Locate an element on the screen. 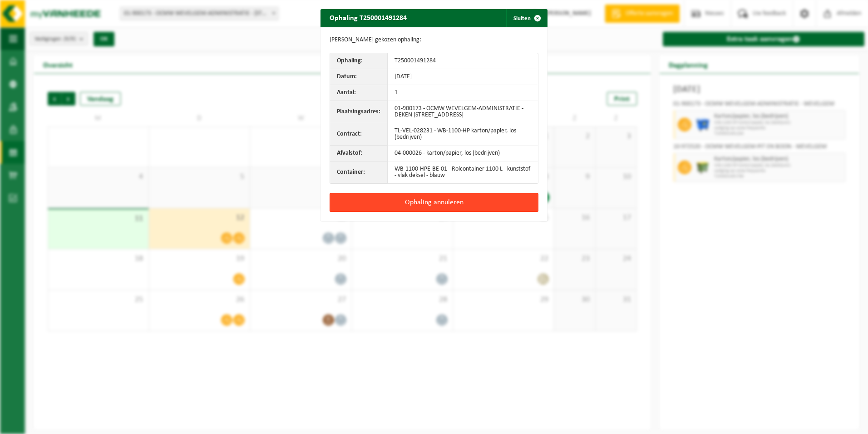 The height and width of the screenshot is (434, 868). th: Ophaling: is located at coordinates (359, 61).